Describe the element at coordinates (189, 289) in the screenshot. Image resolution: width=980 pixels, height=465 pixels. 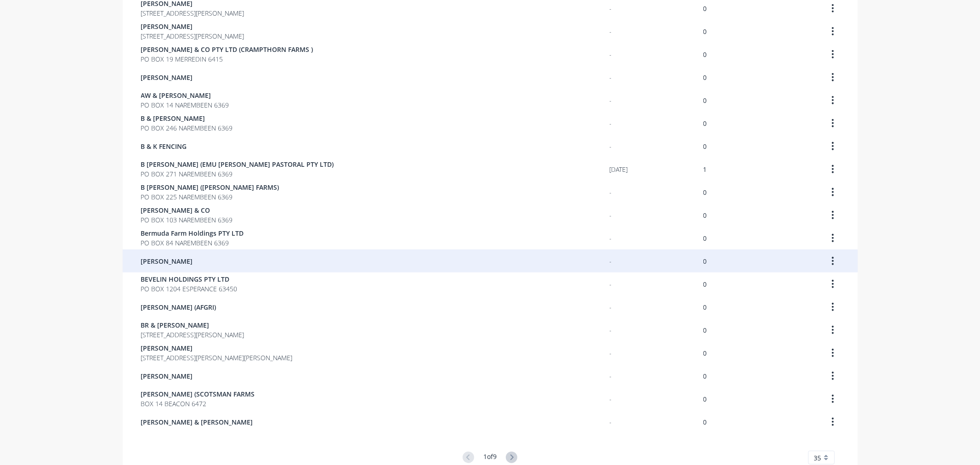
I see `span: PO BOX 1204 ESPERANCE 63450` at that location.